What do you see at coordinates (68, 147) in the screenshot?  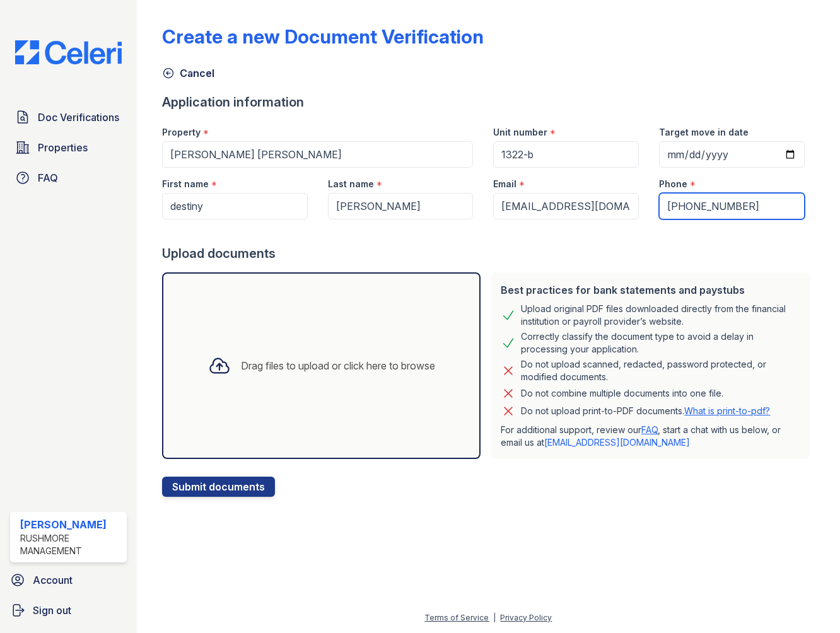 I see `a: Properties` at bounding box center [68, 147].